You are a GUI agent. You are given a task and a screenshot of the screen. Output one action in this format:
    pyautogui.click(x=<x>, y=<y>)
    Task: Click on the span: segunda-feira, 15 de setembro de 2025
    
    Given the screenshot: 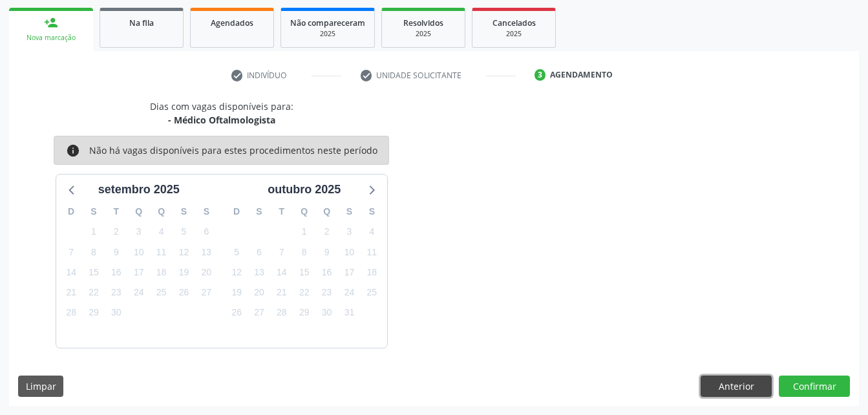 What is the action you would take?
    pyautogui.click(x=94, y=272)
    